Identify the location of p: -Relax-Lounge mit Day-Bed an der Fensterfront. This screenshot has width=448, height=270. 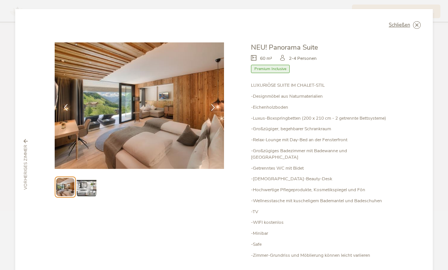
(322, 140).